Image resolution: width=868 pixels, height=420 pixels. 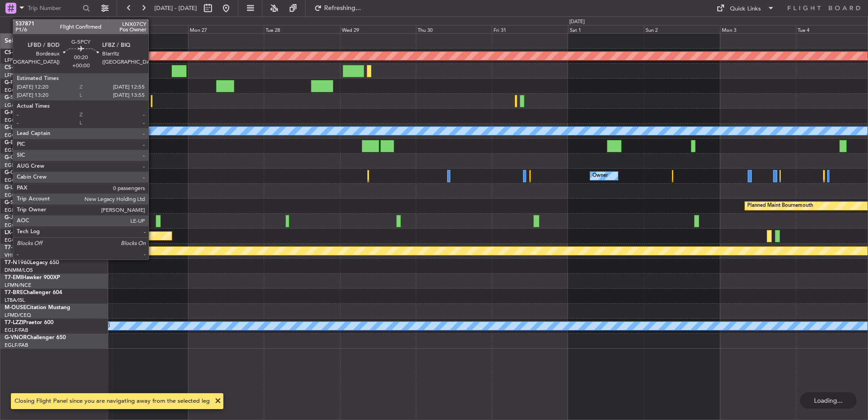 What do you see at coordinates (54, 25) in the screenshot?
I see `button: All Aircraft` at bounding box center [54, 25].